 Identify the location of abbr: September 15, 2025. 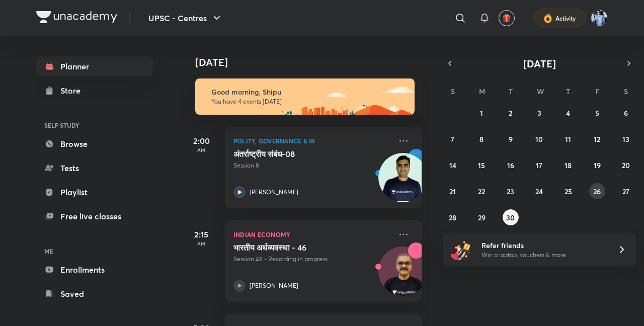
(481, 165).